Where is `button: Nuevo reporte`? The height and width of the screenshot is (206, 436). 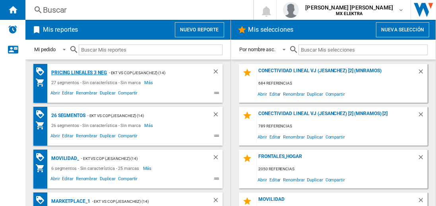 button: Nuevo reporte is located at coordinates (199, 30).